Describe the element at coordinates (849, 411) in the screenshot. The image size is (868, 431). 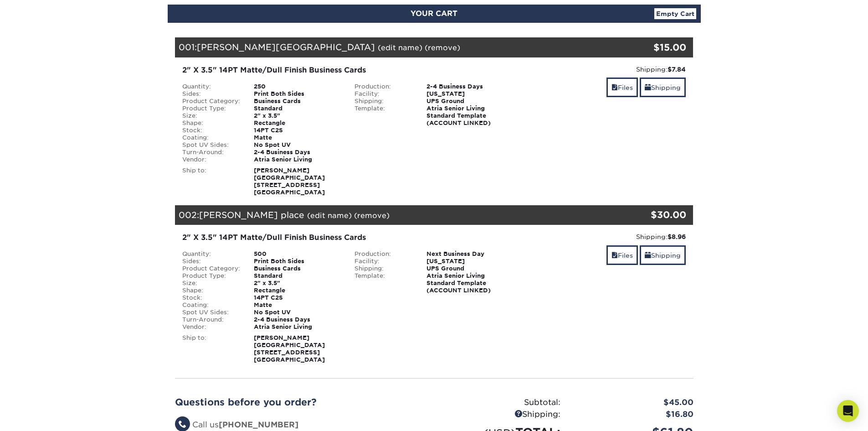
I see `div: Open Intercom Messenger` at that location.